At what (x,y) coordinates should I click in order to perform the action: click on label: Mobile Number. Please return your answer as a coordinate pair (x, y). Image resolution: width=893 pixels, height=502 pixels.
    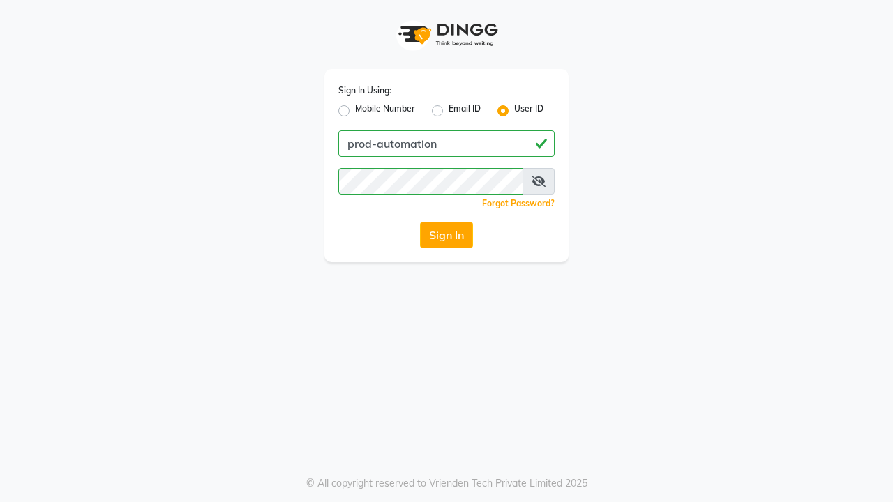
    Looking at the image, I should click on (385, 111).